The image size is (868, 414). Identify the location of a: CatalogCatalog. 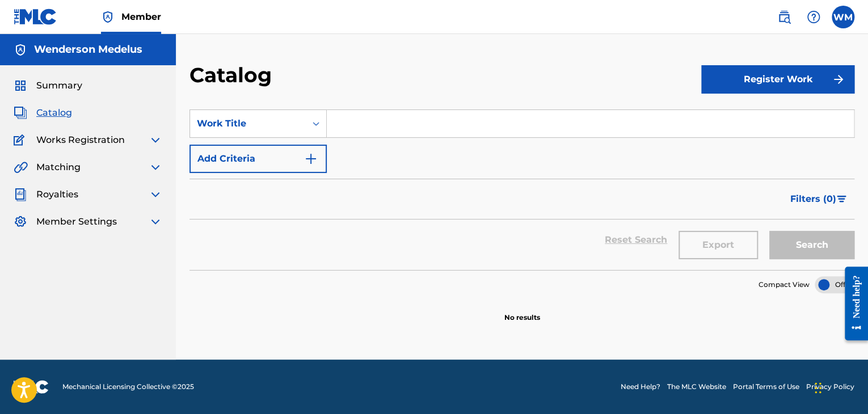
(42, 113).